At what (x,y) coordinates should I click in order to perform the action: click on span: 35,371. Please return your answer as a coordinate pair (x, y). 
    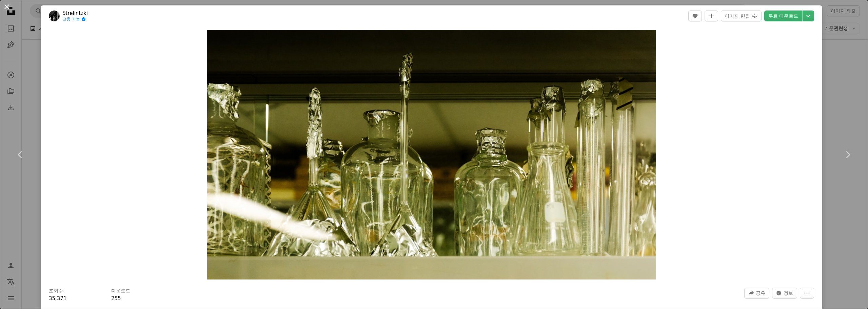
    Looking at the image, I should click on (58, 298).